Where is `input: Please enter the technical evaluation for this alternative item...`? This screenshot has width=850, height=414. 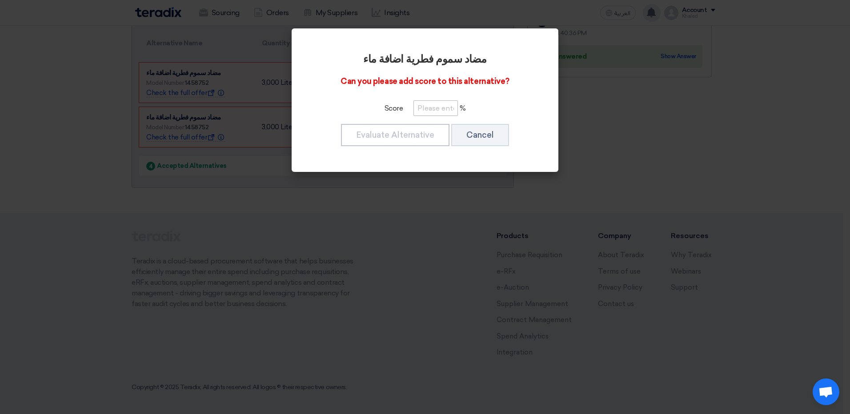
input: Please enter the technical evaluation for this alternative item... is located at coordinates (436, 108).